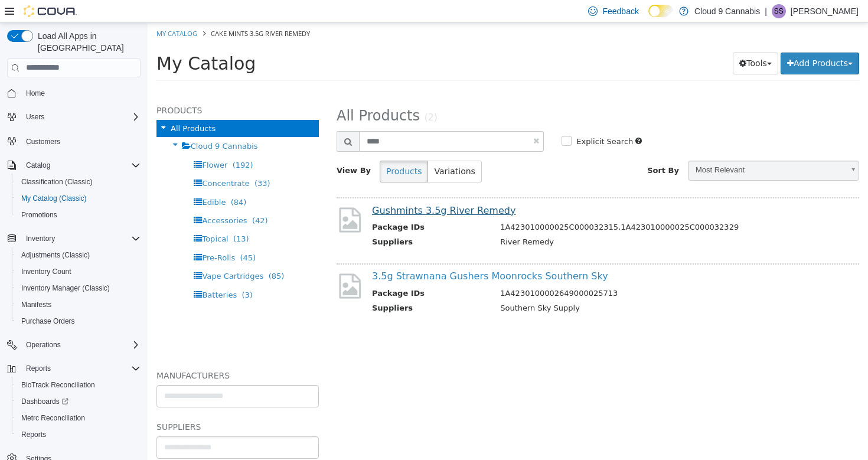 The width and height of the screenshot is (868, 460). What do you see at coordinates (523, 286) in the screenshot?
I see `td: Southern Sky Supply` at bounding box center [523, 286].